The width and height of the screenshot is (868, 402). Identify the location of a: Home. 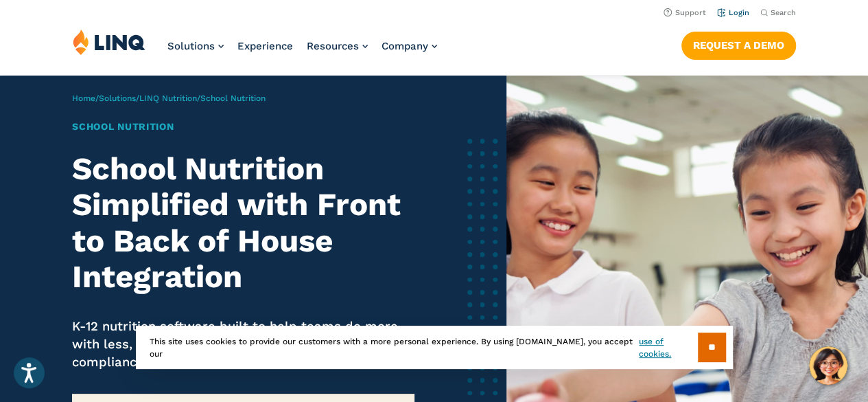
(84, 99).